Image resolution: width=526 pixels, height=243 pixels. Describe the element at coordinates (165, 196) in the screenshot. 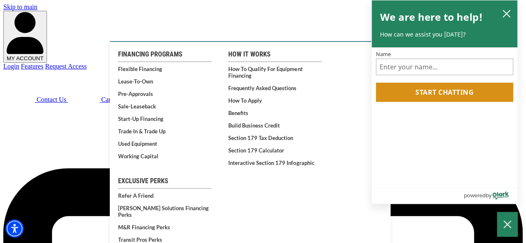

I see `a: Refer a Friend` at that location.